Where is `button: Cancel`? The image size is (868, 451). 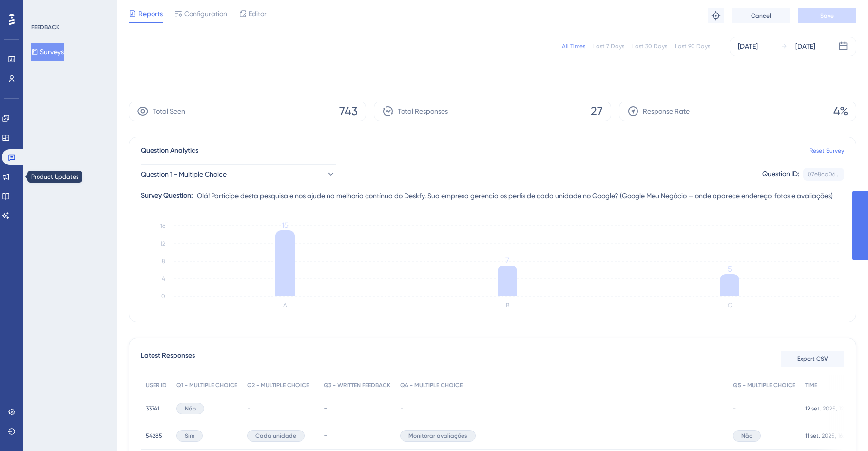
button: Cancel is located at coordinates (761, 16).